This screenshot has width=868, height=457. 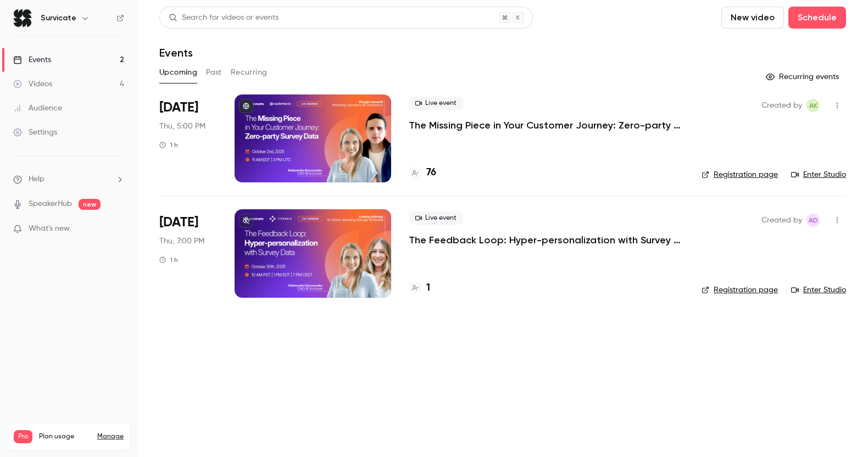 What do you see at coordinates (214, 72) in the screenshot?
I see `button: Past` at bounding box center [214, 72].